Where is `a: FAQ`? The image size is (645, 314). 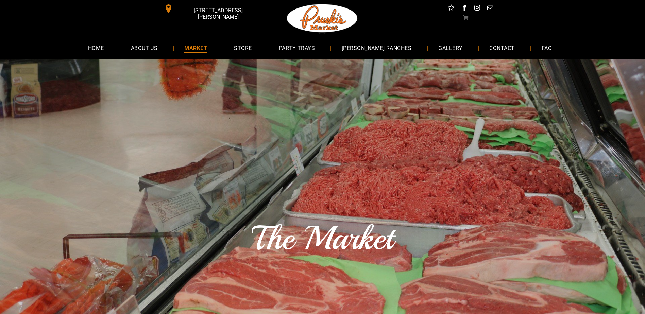 a: FAQ is located at coordinates (547, 48).